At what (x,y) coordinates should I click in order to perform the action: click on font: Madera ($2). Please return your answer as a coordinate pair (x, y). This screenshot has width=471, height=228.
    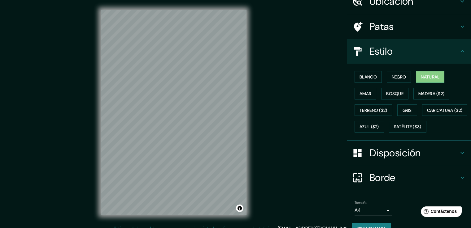
    Looking at the image, I should click on (431, 94).